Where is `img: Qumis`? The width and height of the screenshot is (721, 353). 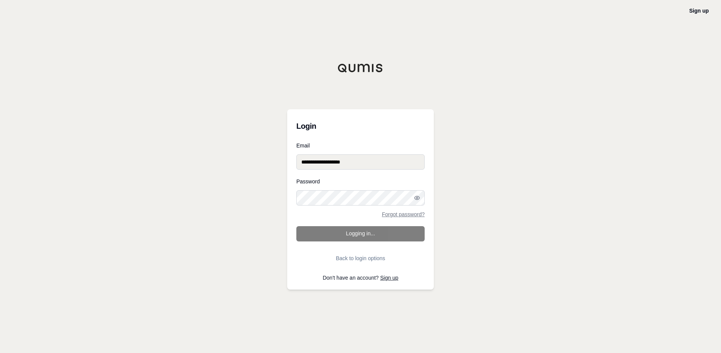
img: Qumis is located at coordinates (361, 68).